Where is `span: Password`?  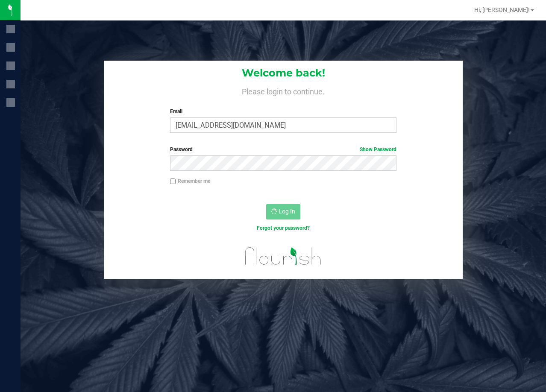 span: Password is located at coordinates (181, 150).